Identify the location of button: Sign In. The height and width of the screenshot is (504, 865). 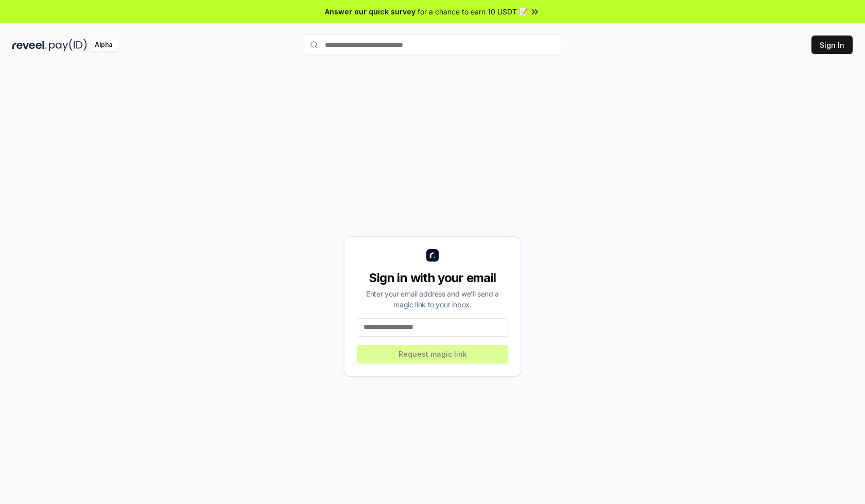
(832, 45).